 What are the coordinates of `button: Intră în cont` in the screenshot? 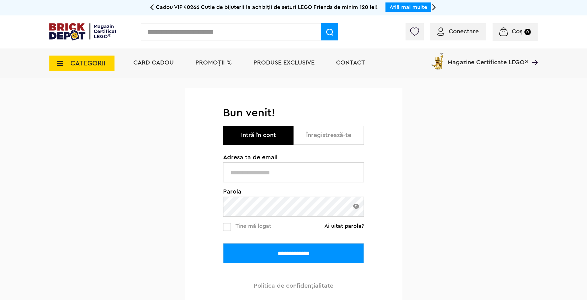 It's located at (258, 135).